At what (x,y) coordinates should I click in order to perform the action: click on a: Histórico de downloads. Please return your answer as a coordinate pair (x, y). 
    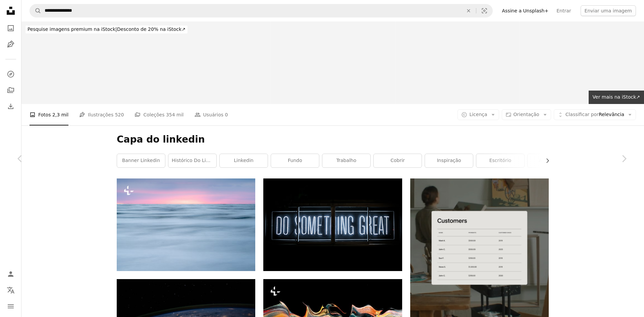
    Looking at the image, I should click on (11, 106).